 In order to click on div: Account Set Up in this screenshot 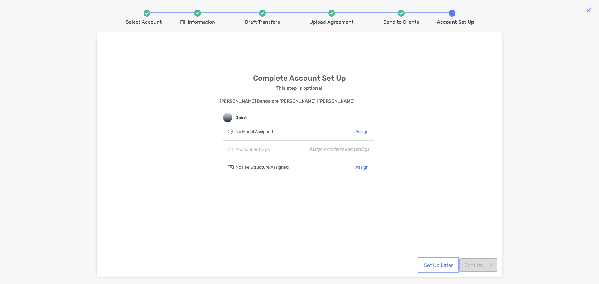, I will do `click(455, 22)`.